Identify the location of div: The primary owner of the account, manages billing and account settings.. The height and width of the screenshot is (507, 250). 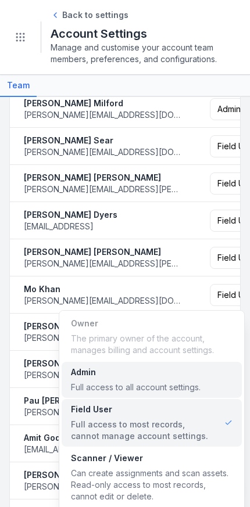
(152, 345).